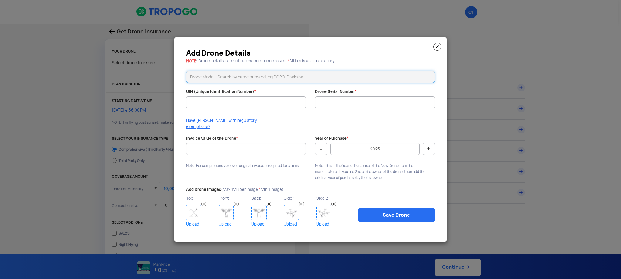  Describe the element at coordinates (311, 61) in the screenshot. I see `h5: : Drone details can not be changed once saved. All fields are mandatory.` at that location.